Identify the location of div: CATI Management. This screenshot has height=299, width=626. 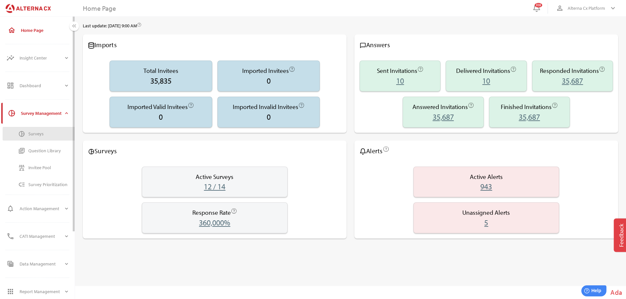
(41, 237).